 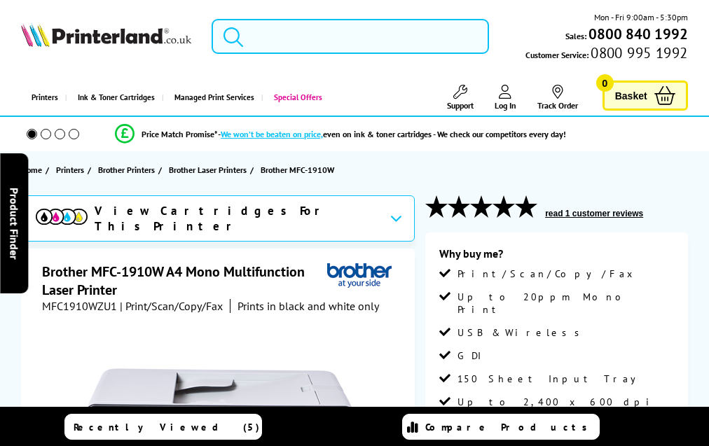 I want to click on span: View Cartridges For This Printer, so click(x=236, y=219).